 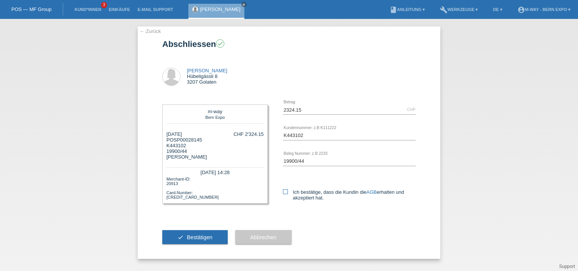 What do you see at coordinates (349, 195) in the screenshot?
I see `label: Ich bestätige, dass die Kundin die erhalten und akzeptiert hat.` at bounding box center [349, 195].